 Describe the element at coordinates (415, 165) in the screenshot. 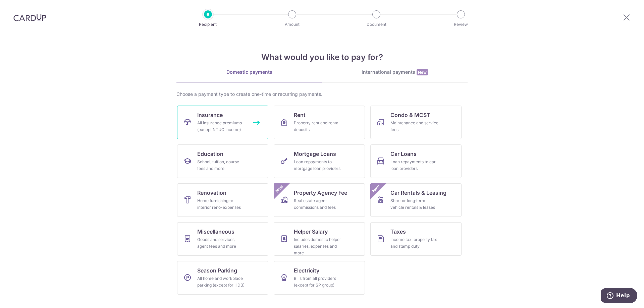

I see `div: Loan repayments to car loan providers` at that location.